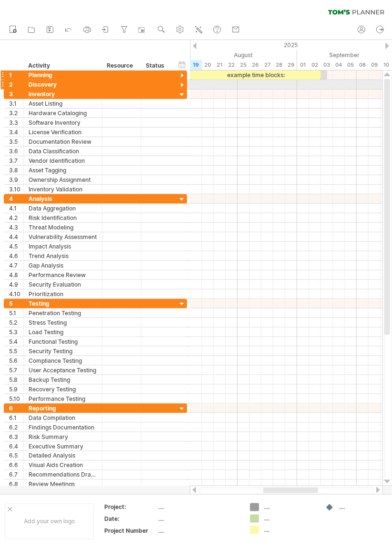 Image resolution: width=392 pixels, height=548 pixels. Describe the element at coordinates (63, 217) in the screenshot. I see `div: Risk Identification` at that location.